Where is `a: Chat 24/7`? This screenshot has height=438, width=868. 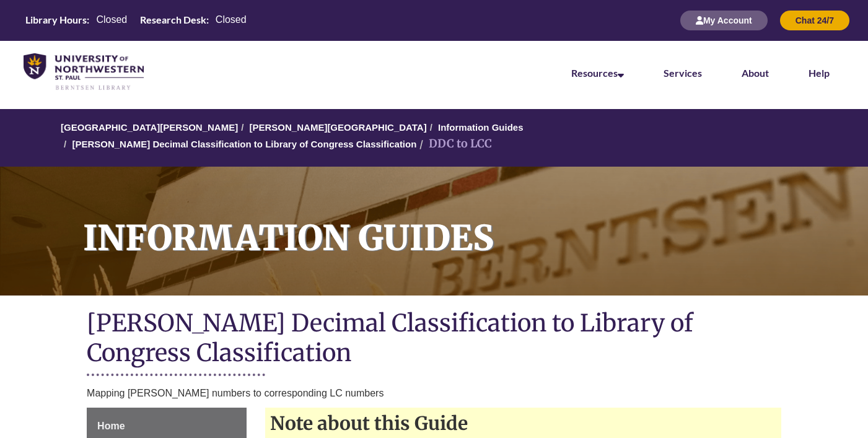
a: Chat 24/7 is located at coordinates (814, 20).